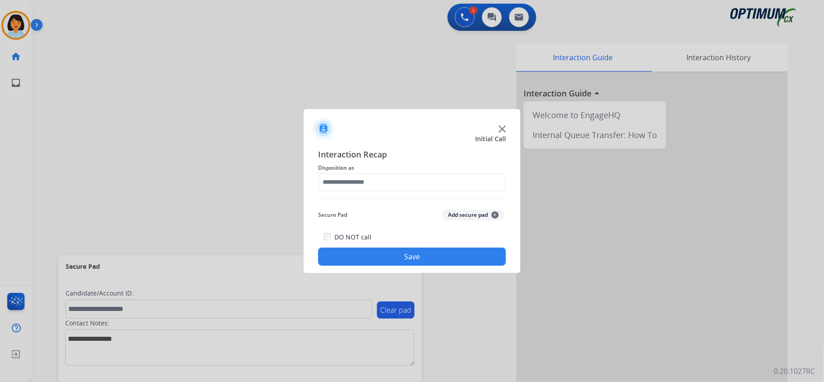 This screenshot has height=382, width=824. I want to click on span: Interaction Recap, so click(412, 155).